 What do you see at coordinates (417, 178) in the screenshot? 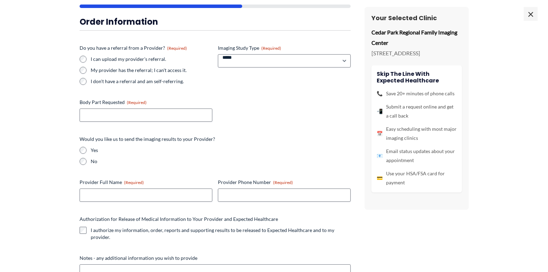
I see `li: Use your HSA/FSA card for payment` at bounding box center [417, 178].